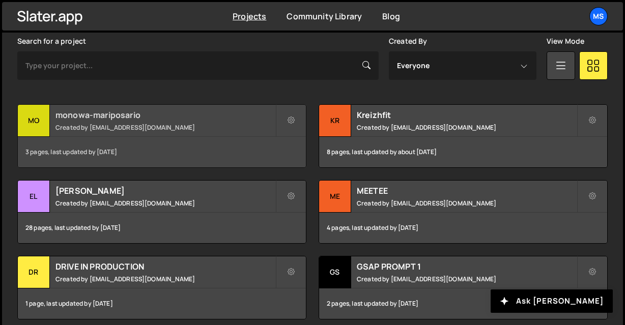 The width and height of the screenshot is (625, 325). Describe the element at coordinates (598, 16) in the screenshot. I see `a: ms` at that location.